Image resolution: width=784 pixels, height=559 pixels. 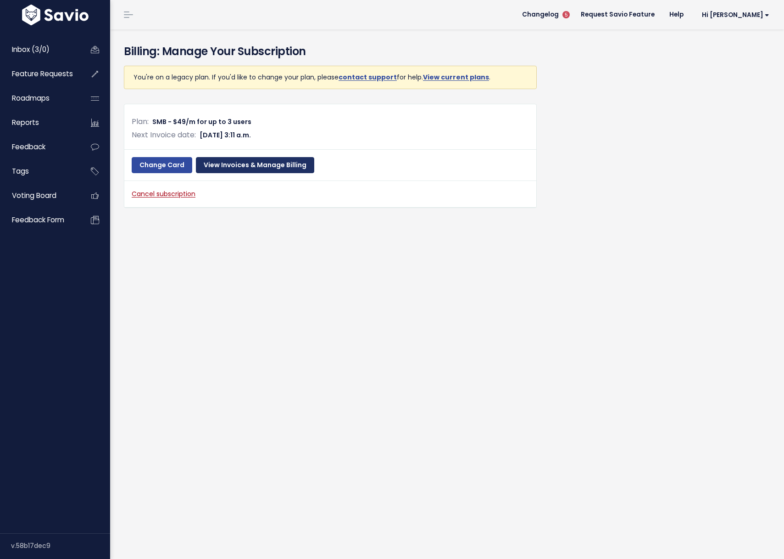 What do you see at coordinates (20, 171) in the screenshot?
I see `span: Tags` at bounding box center [20, 171].